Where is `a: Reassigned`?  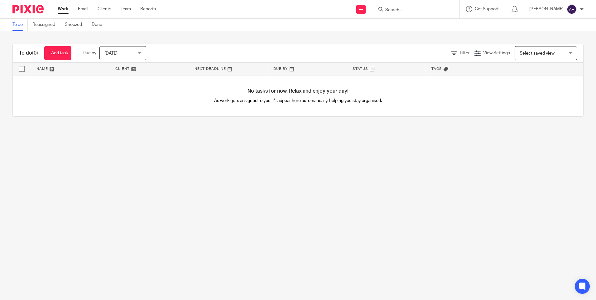
a: Reassigned is located at coordinates (46, 25).